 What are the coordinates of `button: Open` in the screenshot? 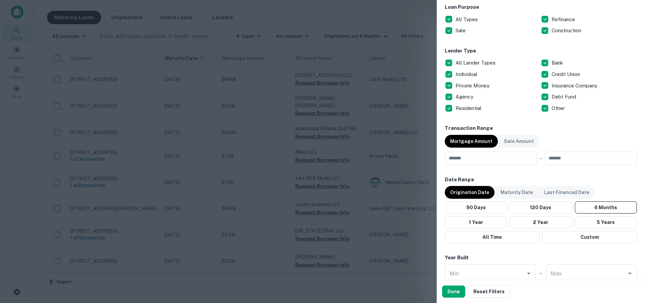 It's located at (529, 273).